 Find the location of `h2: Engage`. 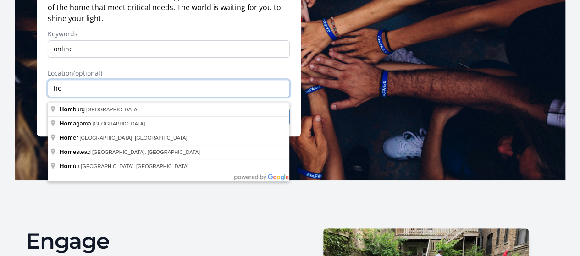

h2: Engage is located at coordinates (154, 241).